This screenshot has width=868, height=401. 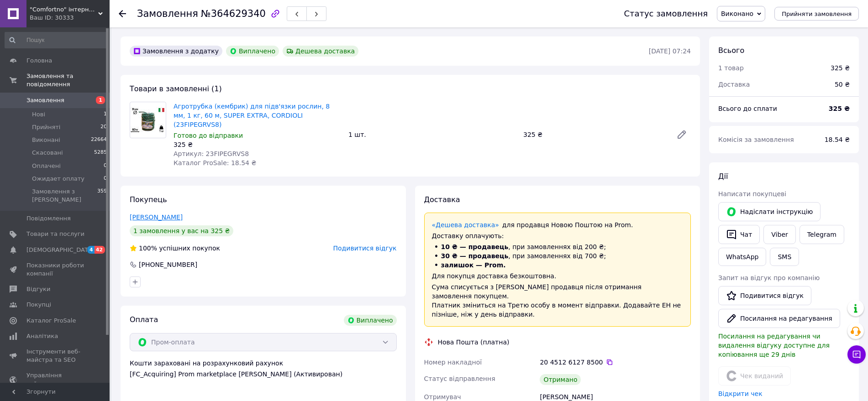 What do you see at coordinates (64, 9) in the screenshot?
I see `span: "Comfortno" інтернет-магазин комфортного шопінгу` at bounding box center [64, 9].